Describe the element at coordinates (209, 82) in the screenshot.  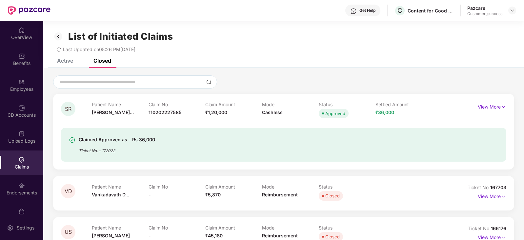
I see `img: svg+xml;base64,PHN2ZyBpZD0iU2VhcmNoLTMyeDMyIiB4bWxucz0iaHR0cDovL3d3dy53My5vcmcvMjAwMC9zdmciIHdpZH...` at that location.